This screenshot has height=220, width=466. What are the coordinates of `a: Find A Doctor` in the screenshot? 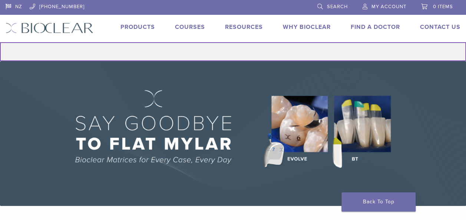 It's located at (375, 27).